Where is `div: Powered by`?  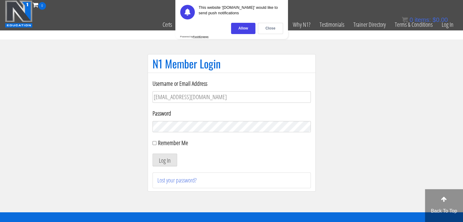 div: Powered by is located at coordinates (194, 37).